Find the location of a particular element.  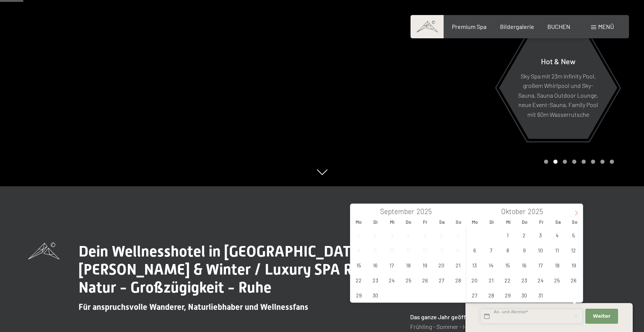

span: Weiter is located at coordinates (602, 317).